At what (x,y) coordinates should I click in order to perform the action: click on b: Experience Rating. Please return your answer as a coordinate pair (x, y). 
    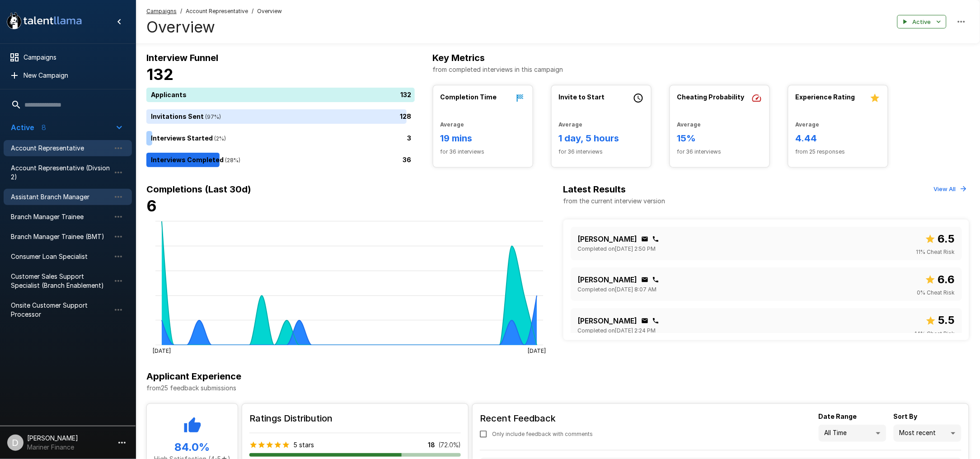
    Looking at the image, I should click on (826, 97).